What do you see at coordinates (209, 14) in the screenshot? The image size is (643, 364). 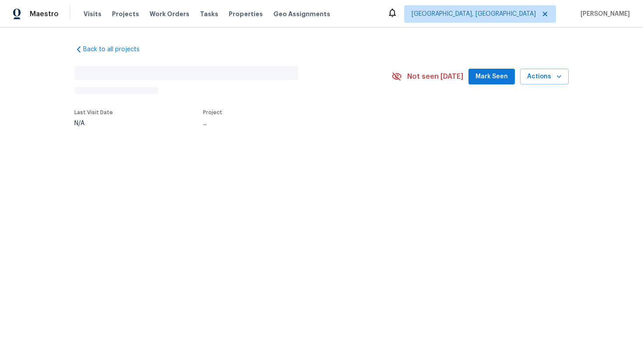 I see `span: Tasks` at bounding box center [209, 14].